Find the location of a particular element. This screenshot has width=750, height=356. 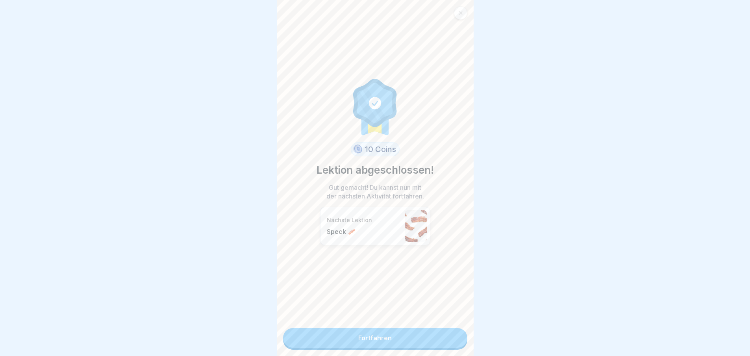

p: Gut gemacht! Du kannst nun mit der nächsten Aktivität fortfahren. is located at coordinates (375, 192).